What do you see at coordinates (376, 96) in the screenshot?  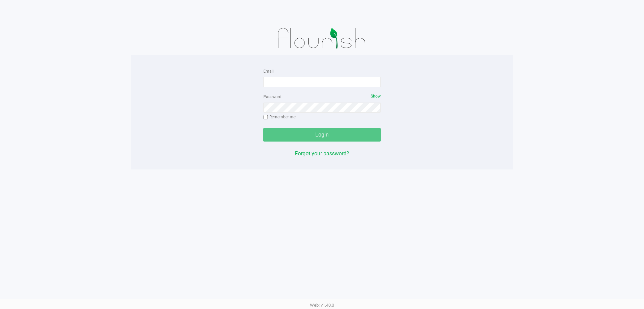 I see `span: Show` at bounding box center [376, 96].